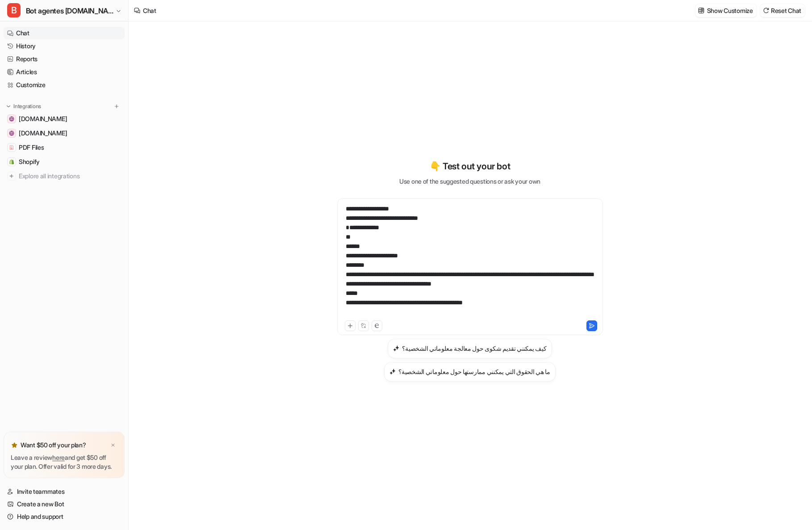  Describe the element at coordinates (29, 161) in the screenshot. I see `span: Shopify` at that location.